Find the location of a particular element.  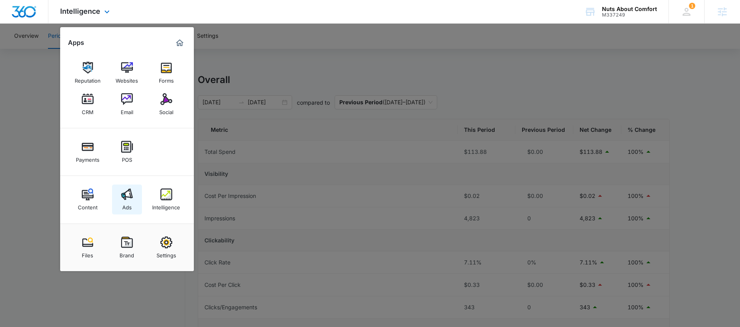

a: Settings is located at coordinates (166, 247).